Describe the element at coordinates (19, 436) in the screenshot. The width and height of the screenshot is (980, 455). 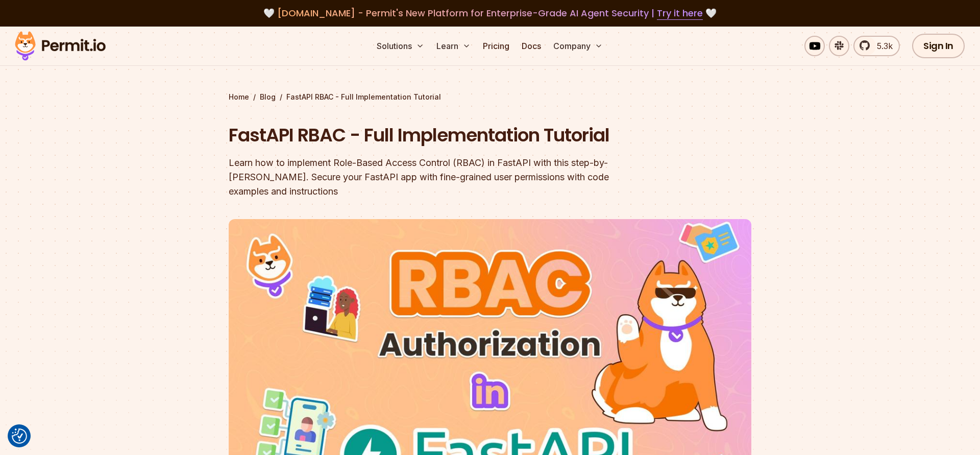
I see `button: Consent Preferences` at that location.